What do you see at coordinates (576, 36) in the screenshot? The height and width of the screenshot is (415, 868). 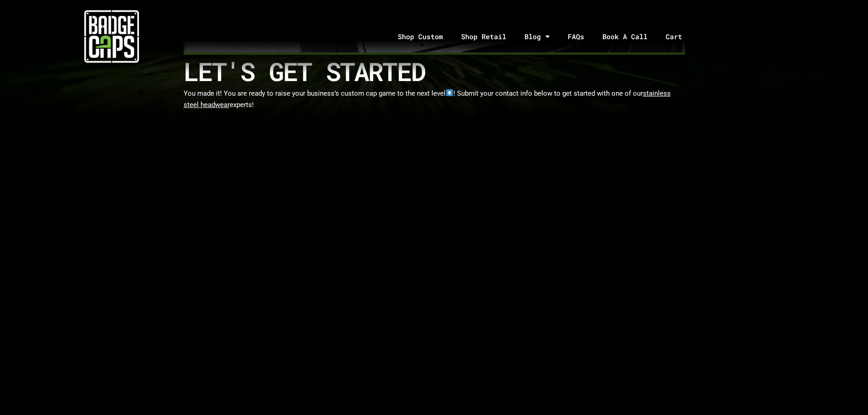 I see `a: FAQs` at bounding box center [576, 36].